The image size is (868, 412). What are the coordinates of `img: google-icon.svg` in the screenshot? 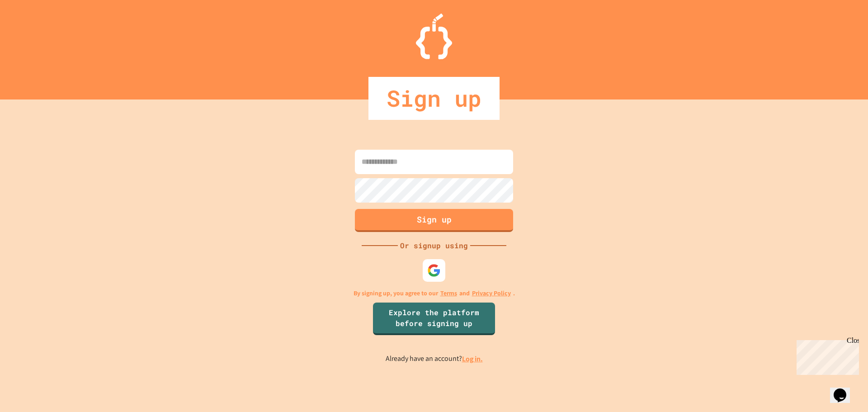 It's located at (434, 270).